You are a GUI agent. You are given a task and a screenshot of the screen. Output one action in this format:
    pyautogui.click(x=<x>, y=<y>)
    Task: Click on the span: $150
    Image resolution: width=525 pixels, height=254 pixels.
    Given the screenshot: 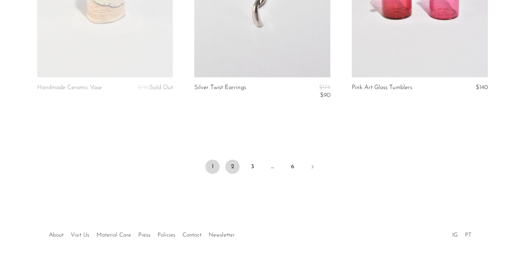 What is the action you would take?
    pyautogui.click(x=143, y=87)
    